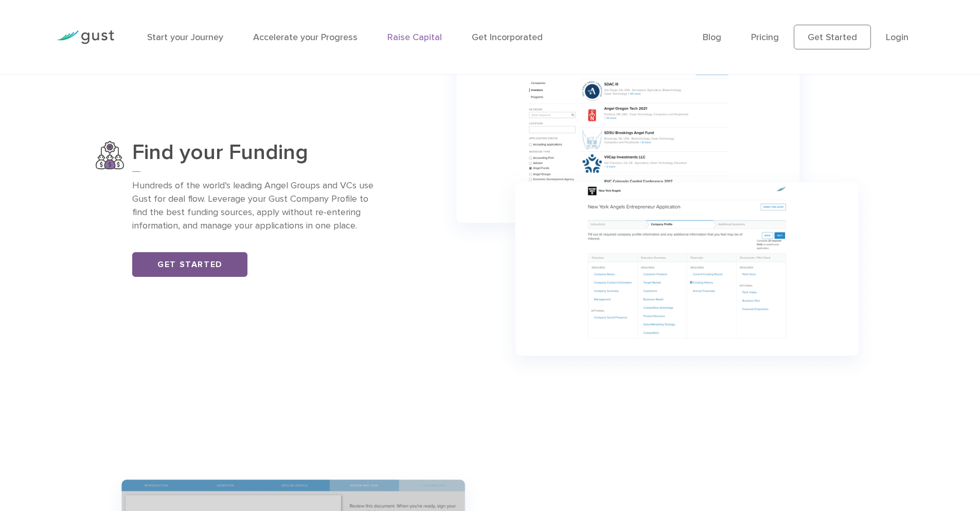 The image size is (980, 511). Describe the element at coordinates (255, 206) in the screenshot. I see `p: Hundreds of the world’s leading Angel Groups and VCs use Gust for deal flow. Leverage your Gust C...` at that location.